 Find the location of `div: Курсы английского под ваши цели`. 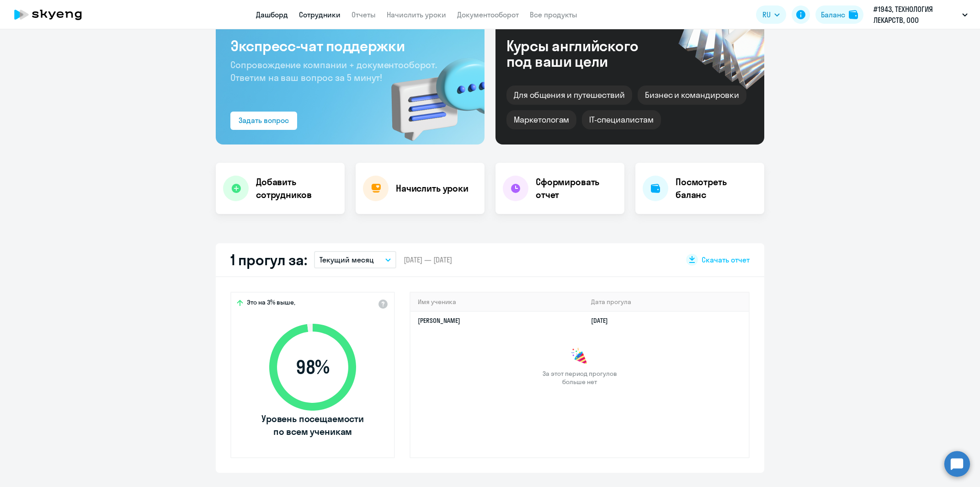

div: Курсы английского под ваши цели is located at coordinates (585, 53).